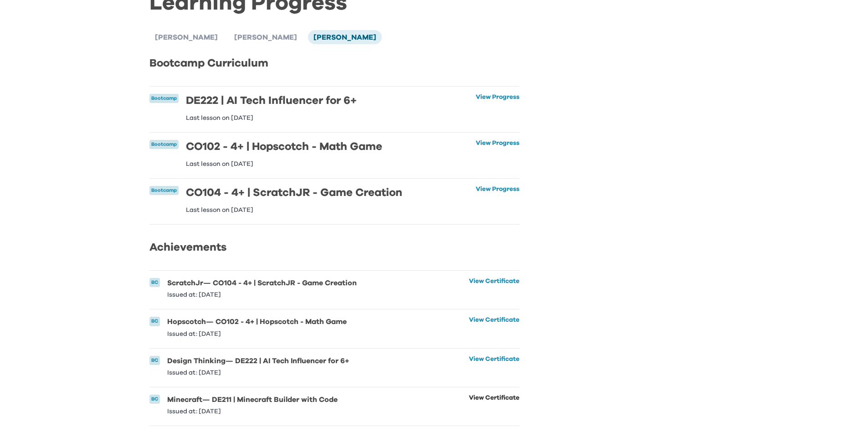 This screenshot has width=868, height=437. Describe the element at coordinates (271, 101) in the screenshot. I see `h6: DE222 | AI Tech Influencer for 6+` at that location.